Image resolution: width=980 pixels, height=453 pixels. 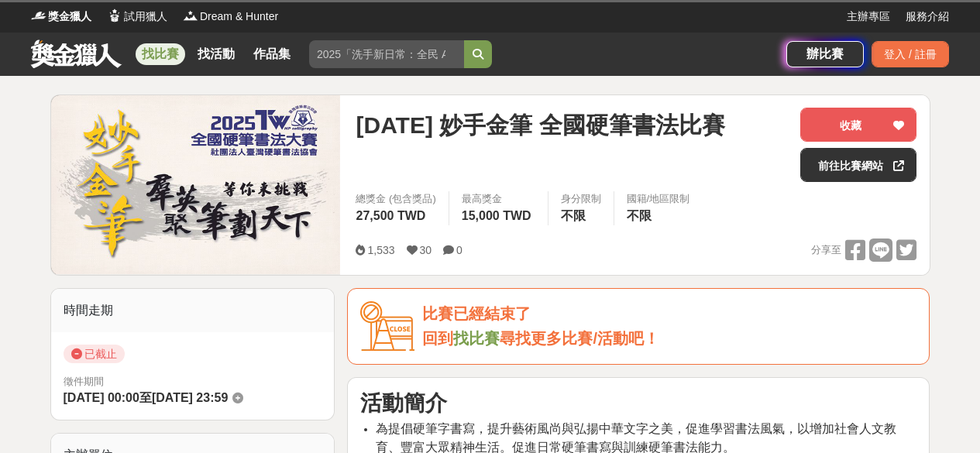 What do you see at coordinates (230, 16) in the screenshot?
I see `a: LogoDream & Hunter` at bounding box center [230, 16].